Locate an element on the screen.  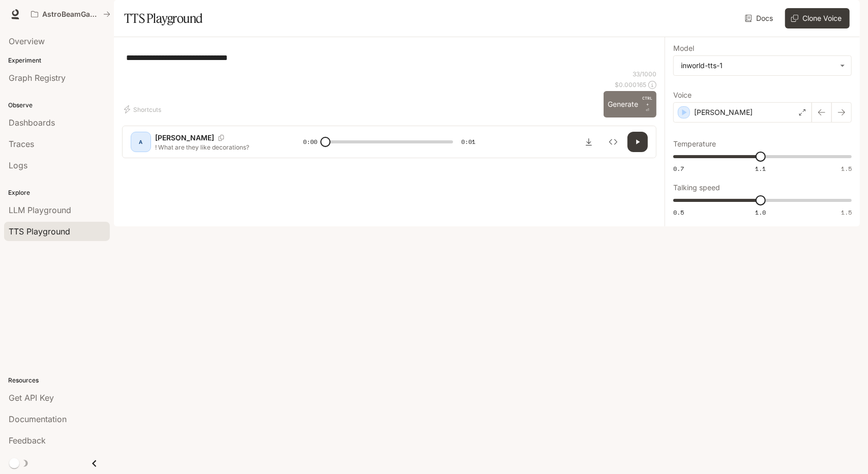
button: GenerateCTRL +⏎ is located at coordinates (630, 104).